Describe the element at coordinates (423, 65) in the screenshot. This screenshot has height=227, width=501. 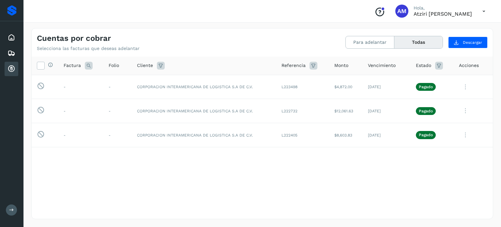
I see `span: Estado` at that location.